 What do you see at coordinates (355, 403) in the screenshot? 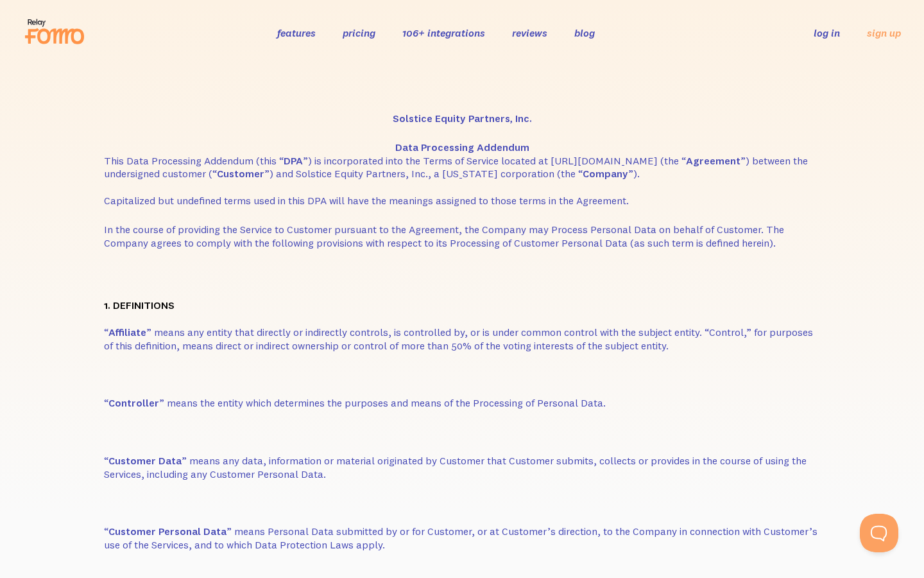
I see `span: “ ” means the entity which determines the purposes and means of the Processing of Personal Data.` at bounding box center [355, 403].